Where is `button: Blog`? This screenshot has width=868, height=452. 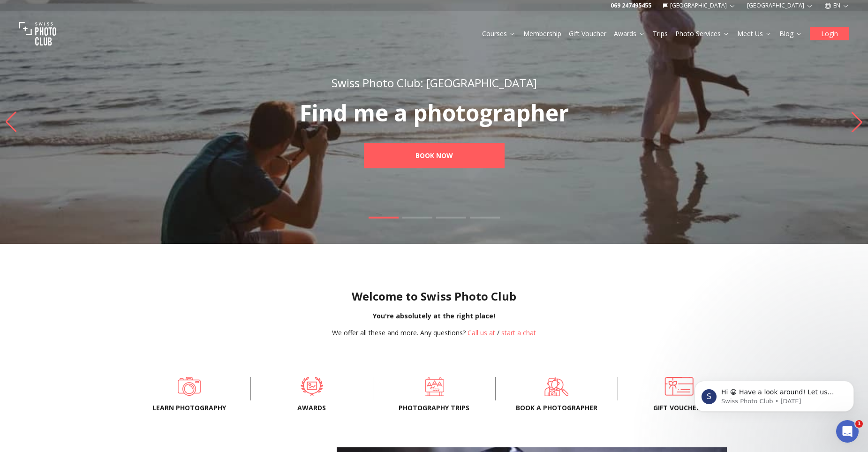
button: Blog is located at coordinates (790, 34).